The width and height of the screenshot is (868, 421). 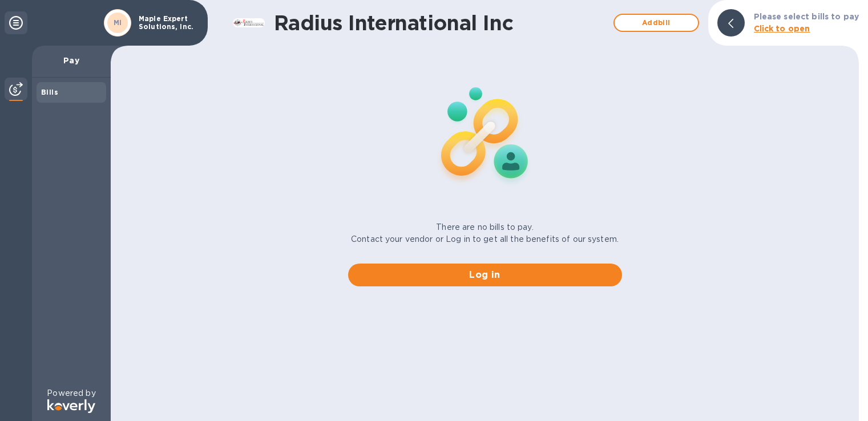 What do you see at coordinates (782, 29) in the screenshot?
I see `b: Click to open` at bounding box center [782, 29].